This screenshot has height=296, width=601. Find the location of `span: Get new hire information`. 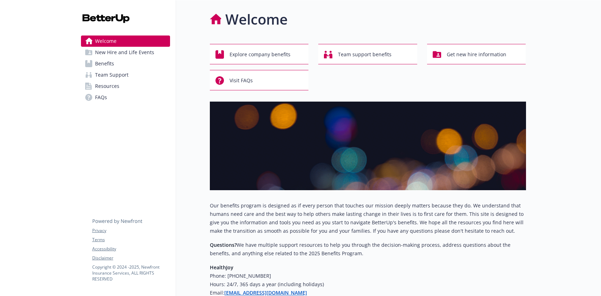

span: Get new hire information is located at coordinates (476, 55).